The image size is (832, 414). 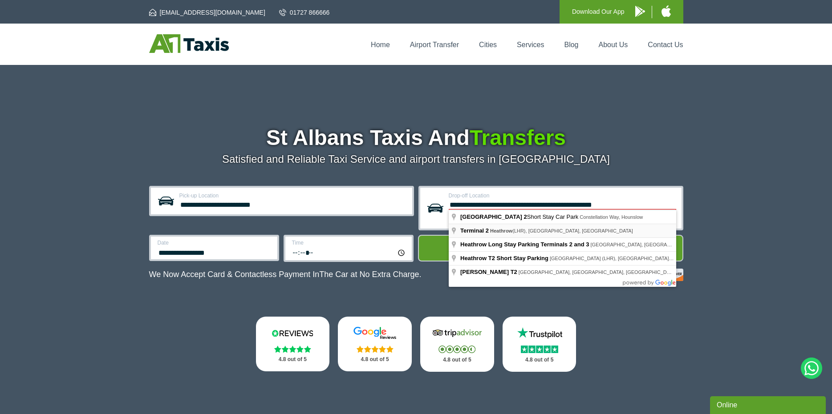 What do you see at coordinates (293, 344) in the screenshot?
I see `a: Reviews.io Stars 4.8 out of 5` at bounding box center [293, 344].